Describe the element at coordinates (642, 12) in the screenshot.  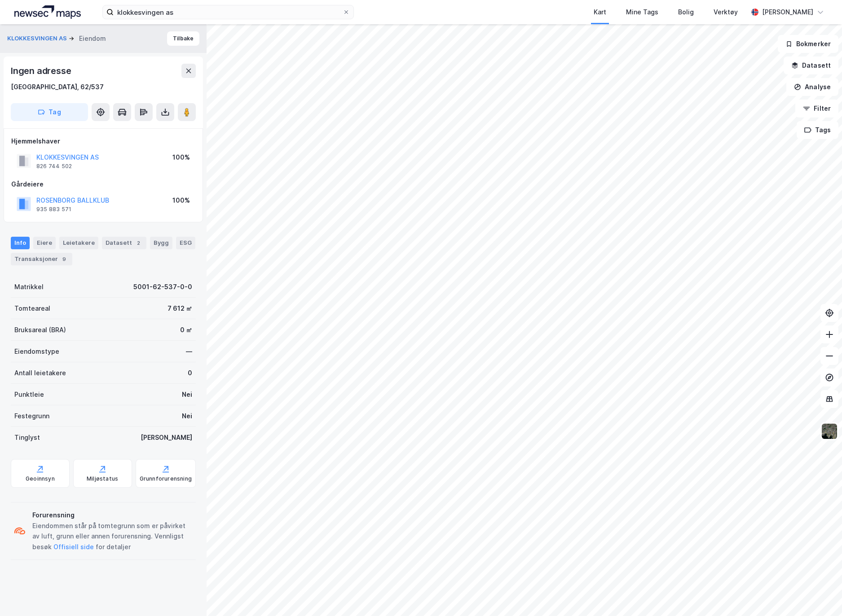
I see `div: Mine Tags` at that location.